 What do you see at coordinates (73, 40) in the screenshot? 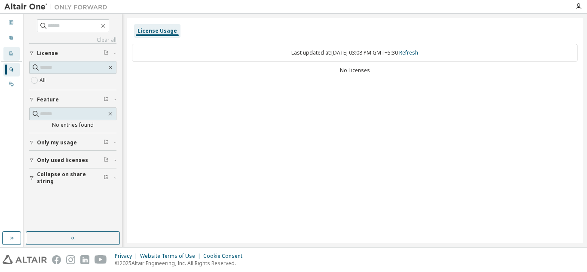
I see `a: Clear all` at bounding box center [73, 40].